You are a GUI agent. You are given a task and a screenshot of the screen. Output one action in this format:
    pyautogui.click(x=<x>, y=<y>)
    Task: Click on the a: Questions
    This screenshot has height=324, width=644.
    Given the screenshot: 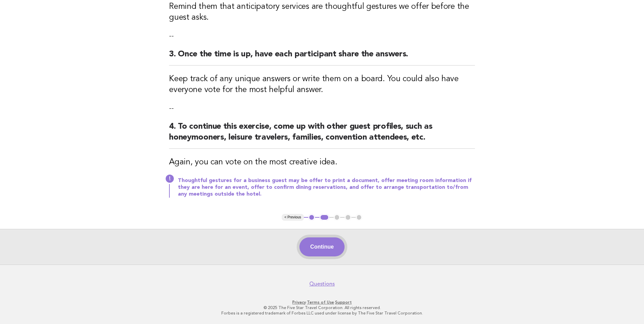 What is the action you would take?
    pyautogui.click(x=322, y=284)
    